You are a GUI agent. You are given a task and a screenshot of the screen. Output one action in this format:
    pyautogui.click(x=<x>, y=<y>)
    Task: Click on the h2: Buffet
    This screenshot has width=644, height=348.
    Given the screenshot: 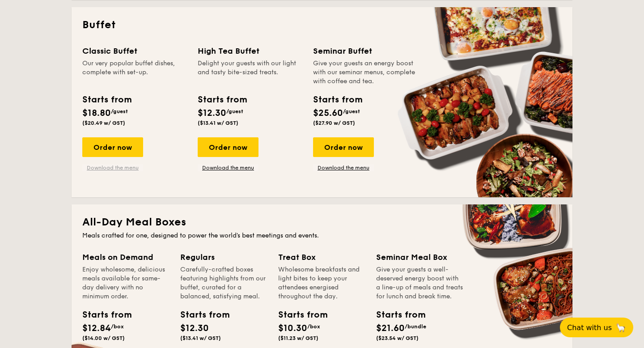 What is the action you would take?
    pyautogui.click(x=322, y=25)
    